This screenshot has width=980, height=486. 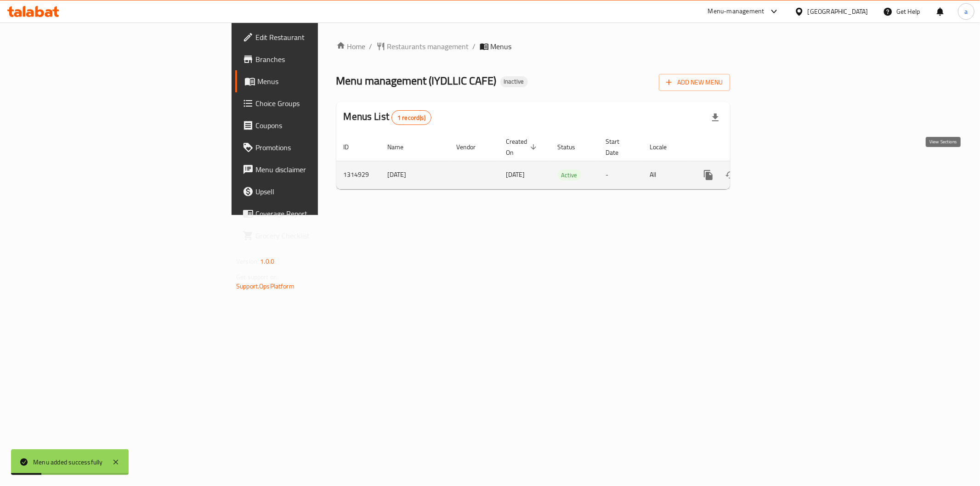 What do you see at coordinates (666, 175) in the screenshot?
I see `td: All` at bounding box center [666, 175].